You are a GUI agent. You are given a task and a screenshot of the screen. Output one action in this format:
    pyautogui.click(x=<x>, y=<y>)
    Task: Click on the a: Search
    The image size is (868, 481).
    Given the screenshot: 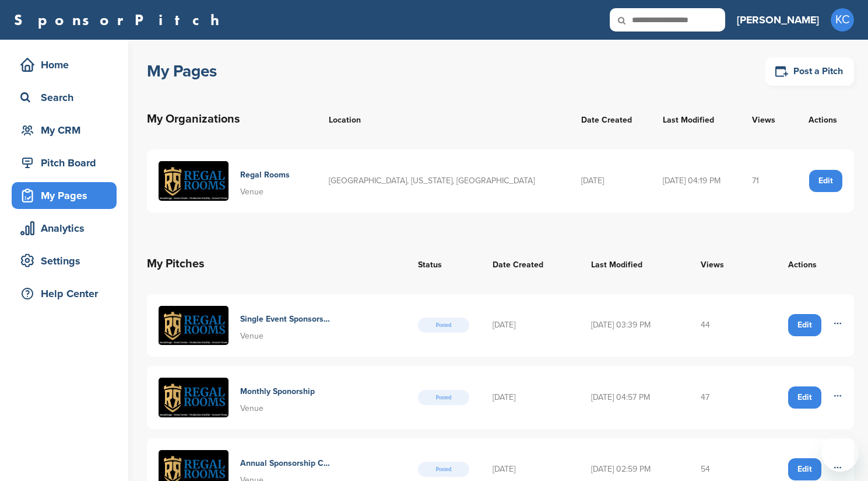 What is the action you would take?
    pyautogui.click(x=64, y=98)
    